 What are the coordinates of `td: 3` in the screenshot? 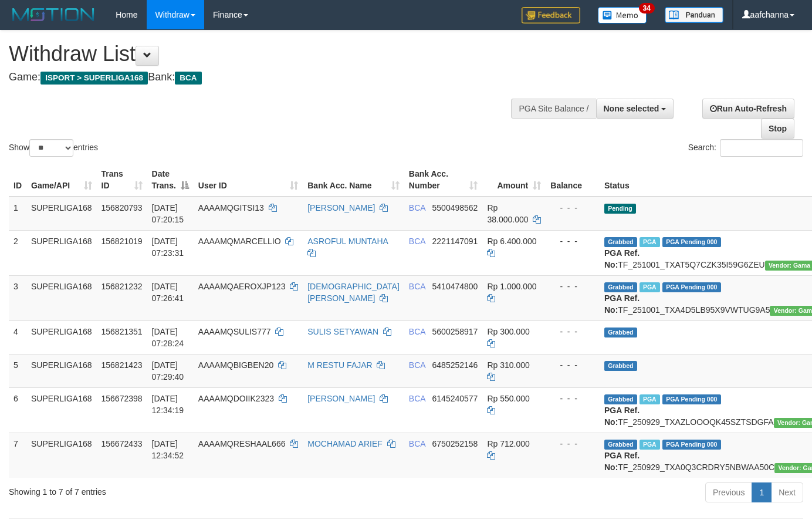 It's located at (17, 297).